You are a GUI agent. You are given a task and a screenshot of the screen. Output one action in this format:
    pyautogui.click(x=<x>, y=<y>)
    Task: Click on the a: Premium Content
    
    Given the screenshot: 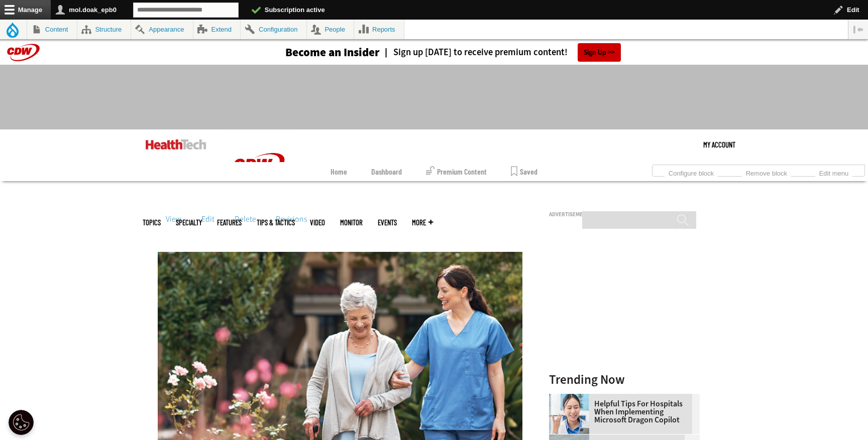 What is the action you would take?
    pyautogui.click(x=456, y=172)
    